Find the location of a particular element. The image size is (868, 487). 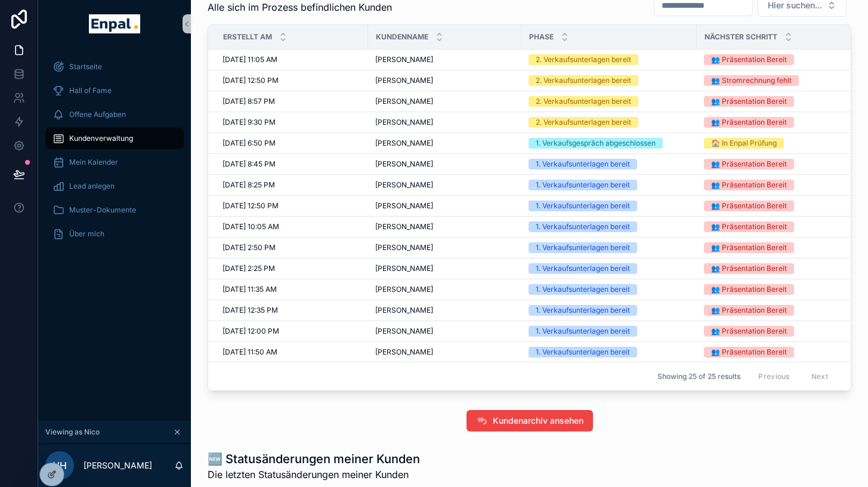

a: Offene Aufgaben is located at coordinates (115, 115).